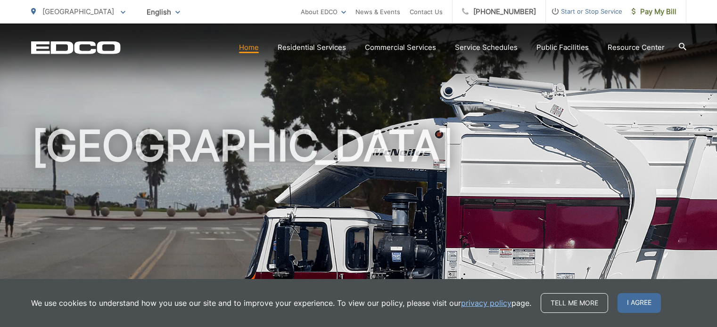 This screenshot has height=327, width=717. Describe the element at coordinates (639, 303) in the screenshot. I see `span: I agree` at that location.